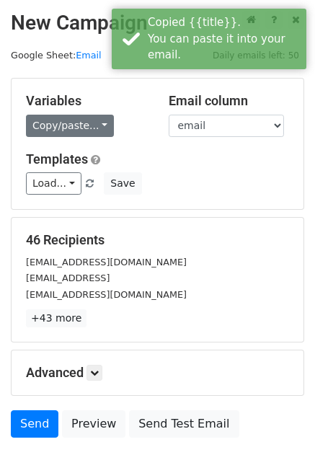  What do you see at coordinates (184, 424) in the screenshot?
I see `a: Send Test Email` at bounding box center [184, 424].